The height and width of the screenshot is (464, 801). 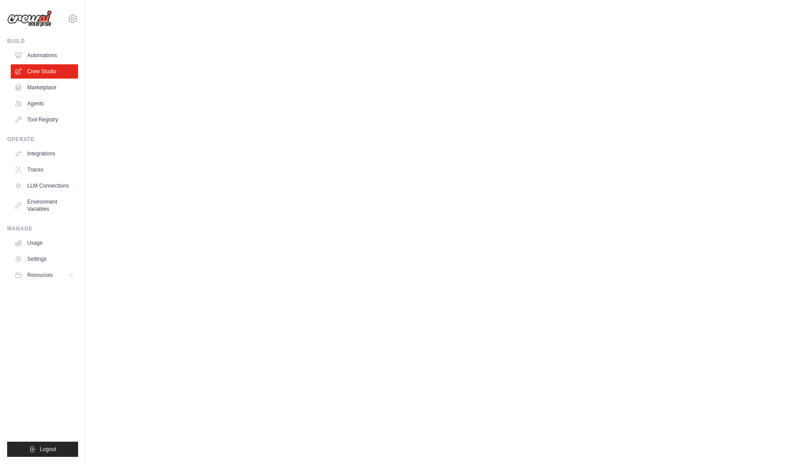 What do you see at coordinates (44, 71) in the screenshot?
I see `a: Crew Studio` at bounding box center [44, 71].